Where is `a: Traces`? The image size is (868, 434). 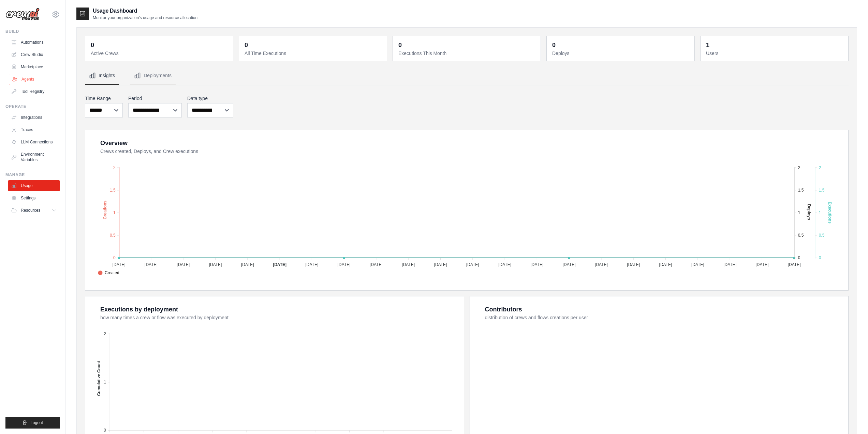 a: Traces is located at coordinates (34, 130).